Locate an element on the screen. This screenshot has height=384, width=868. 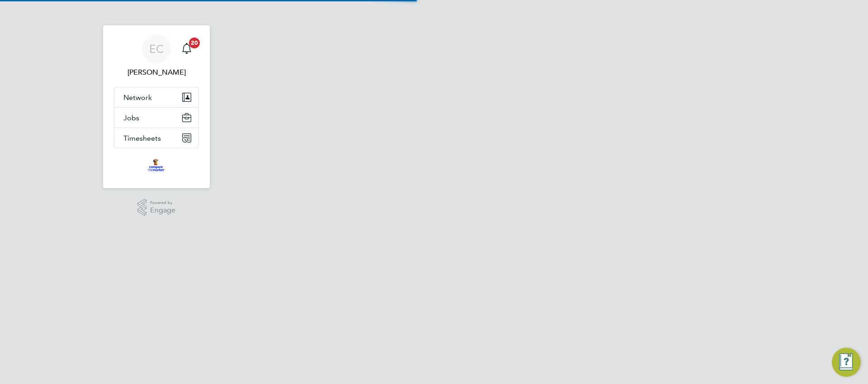
a: 20 is located at coordinates (187, 49).